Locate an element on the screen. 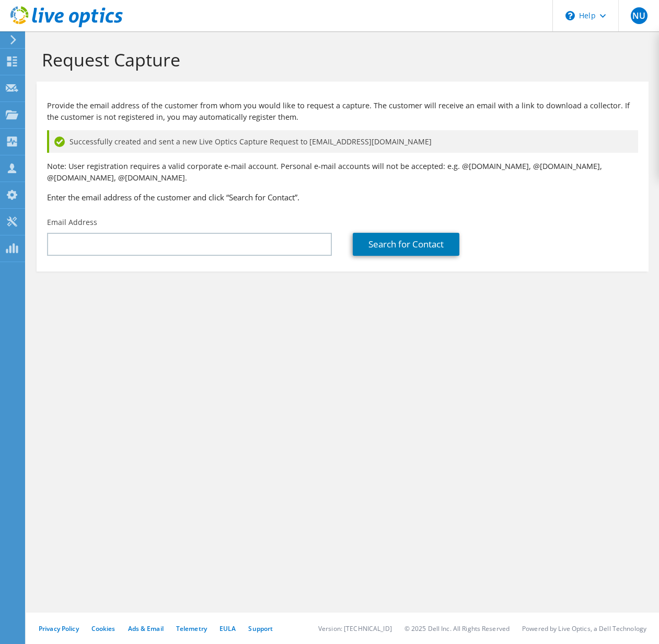 The width and height of the screenshot is (659, 644). a: Telemetry is located at coordinates (191, 628).